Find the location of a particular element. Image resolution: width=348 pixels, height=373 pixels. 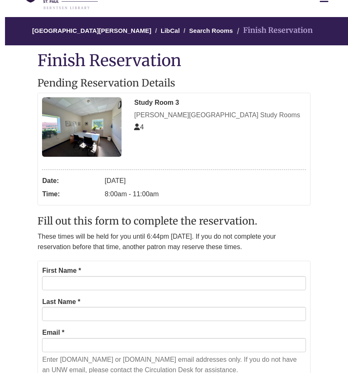

a: LibCal is located at coordinates (170, 30).